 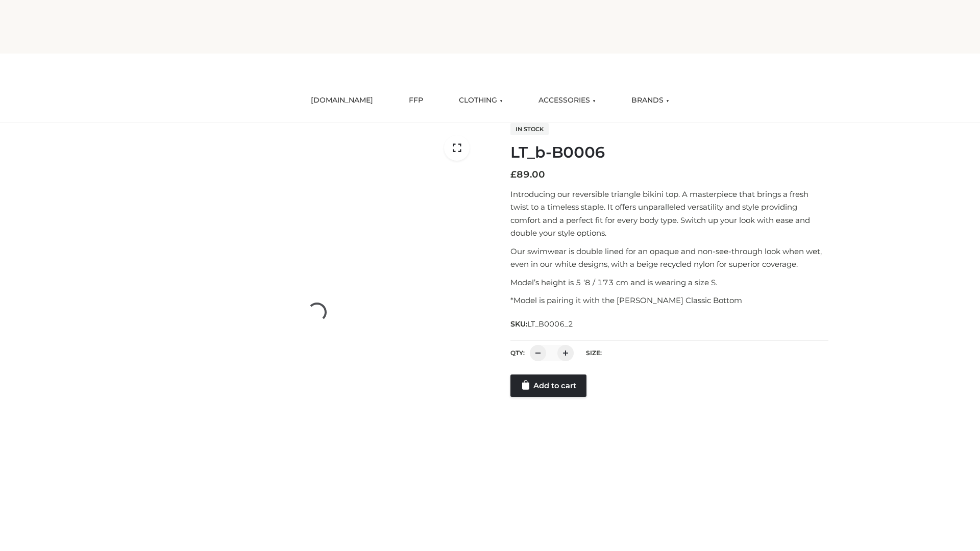 I want to click on span: SKU:, so click(x=542, y=324).